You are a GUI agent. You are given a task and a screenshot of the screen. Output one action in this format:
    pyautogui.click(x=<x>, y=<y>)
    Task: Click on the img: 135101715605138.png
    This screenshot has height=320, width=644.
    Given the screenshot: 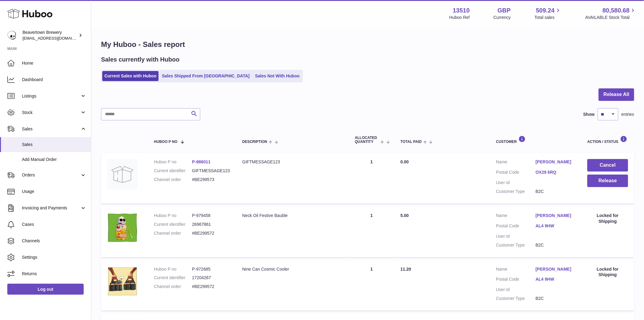 What is the action you would take?
    pyautogui.click(x=122, y=227)
    